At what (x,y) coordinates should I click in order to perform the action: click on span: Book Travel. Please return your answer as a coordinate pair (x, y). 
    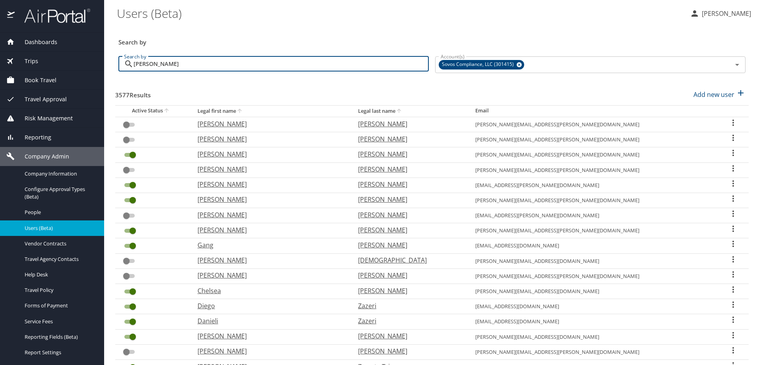
    Looking at the image, I should click on (35, 80).